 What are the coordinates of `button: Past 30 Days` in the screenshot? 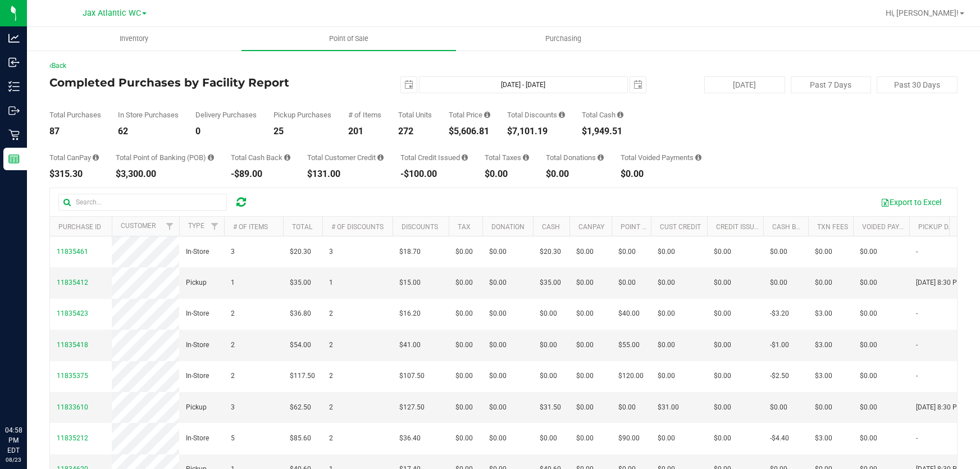 It's located at (917, 85).